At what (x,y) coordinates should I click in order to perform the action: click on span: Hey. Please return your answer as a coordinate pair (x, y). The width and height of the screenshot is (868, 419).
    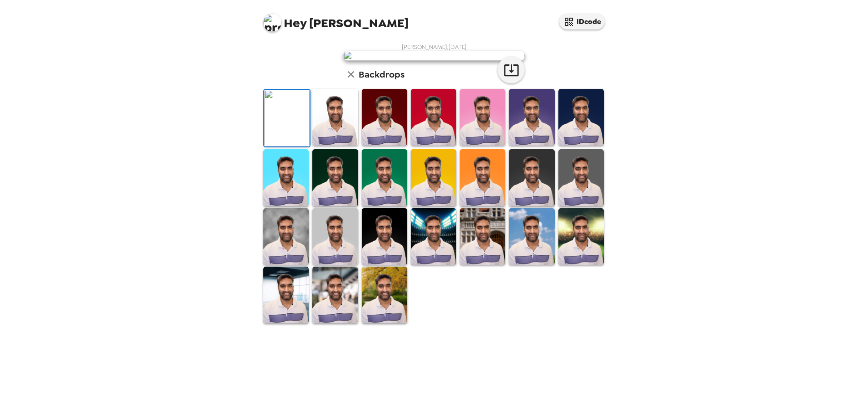
    Looking at the image, I should click on (295, 23).